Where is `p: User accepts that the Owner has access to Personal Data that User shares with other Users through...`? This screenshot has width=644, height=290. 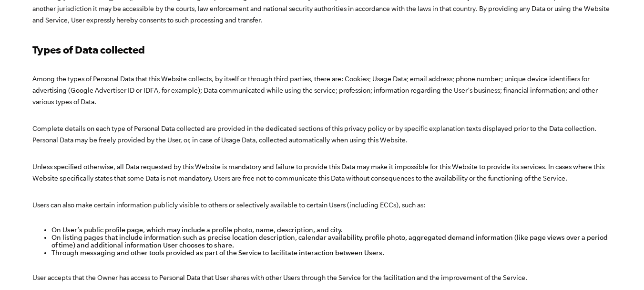
p: User accepts that the Owner has access to Personal Data that User shares with other Users through... is located at coordinates (322, 278).